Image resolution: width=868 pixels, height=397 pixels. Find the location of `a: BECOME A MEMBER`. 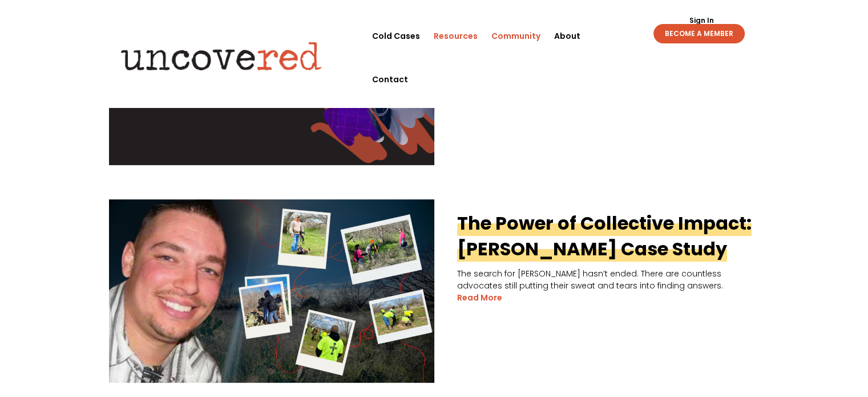

a: BECOME A MEMBER is located at coordinates (700, 33).